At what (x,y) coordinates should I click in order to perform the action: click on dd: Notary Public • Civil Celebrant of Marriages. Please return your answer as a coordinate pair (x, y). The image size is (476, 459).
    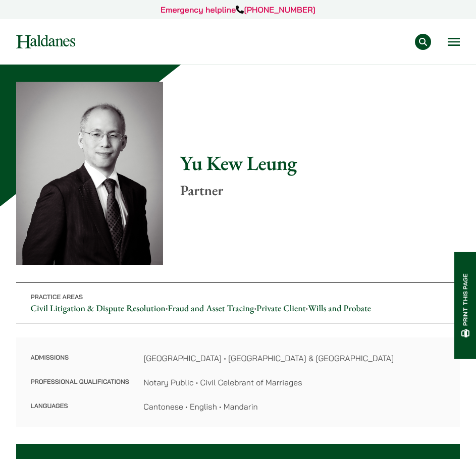
    Looking at the image, I should click on (294, 383).